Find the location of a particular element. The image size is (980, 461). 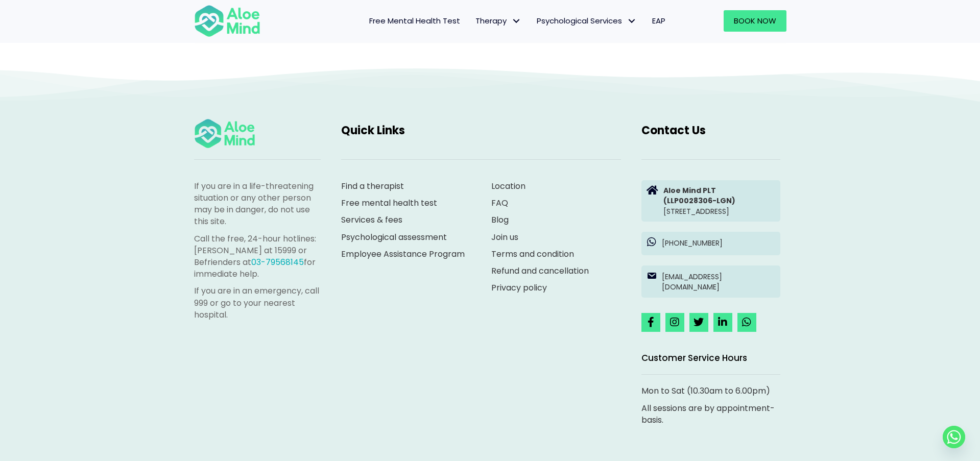

p: Mon to Sat (10.30am to 6.00pm) is located at coordinates (711, 391).